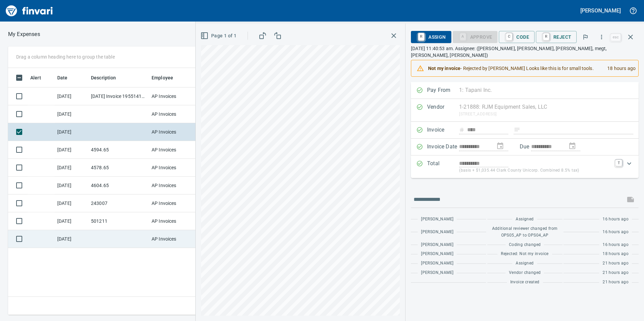 The width and height of the screenshot is (644, 321). Describe the element at coordinates (556, 37) in the screenshot. I see `span: Reject` at that location.